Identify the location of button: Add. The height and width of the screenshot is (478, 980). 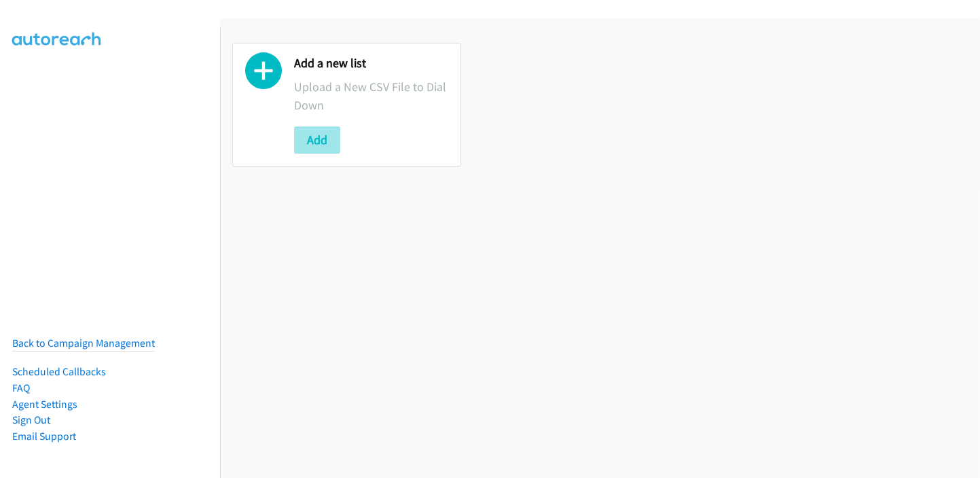
(317, 140).